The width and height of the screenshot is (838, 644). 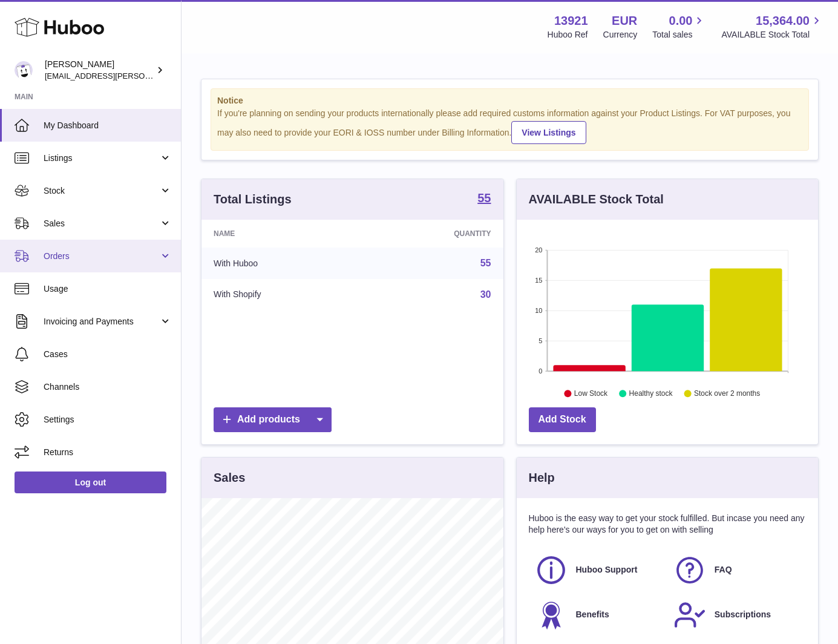 I want to click on text: 15, so click(x=538, y=280).